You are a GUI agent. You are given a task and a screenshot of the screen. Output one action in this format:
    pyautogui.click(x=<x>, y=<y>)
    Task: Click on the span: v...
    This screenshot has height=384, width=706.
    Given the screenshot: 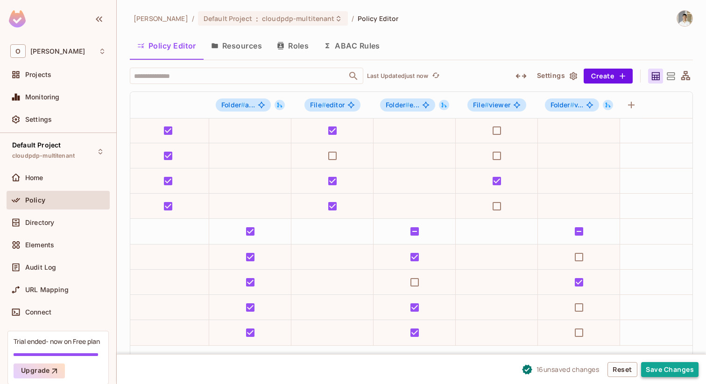 What is the action you would take?
    pyautogui.click(x=567, y=105)
    